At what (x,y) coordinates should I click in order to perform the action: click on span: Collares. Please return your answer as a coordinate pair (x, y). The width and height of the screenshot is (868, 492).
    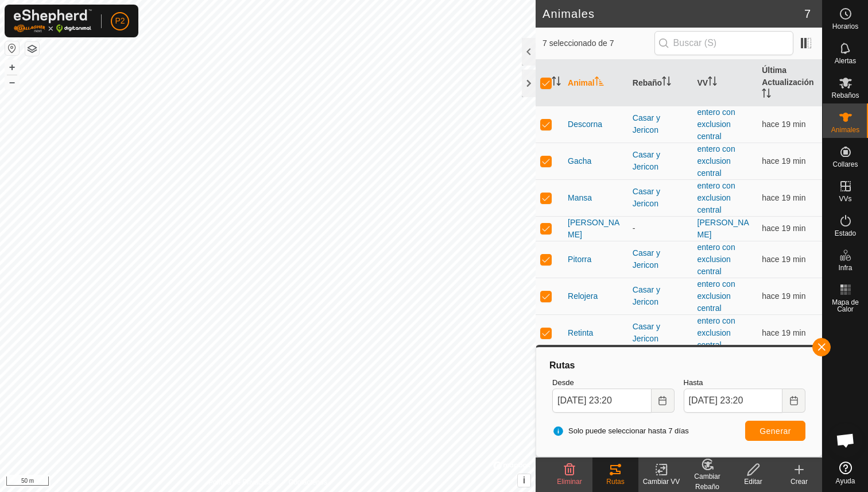
    Looking at the image, I should click on (845, 164).